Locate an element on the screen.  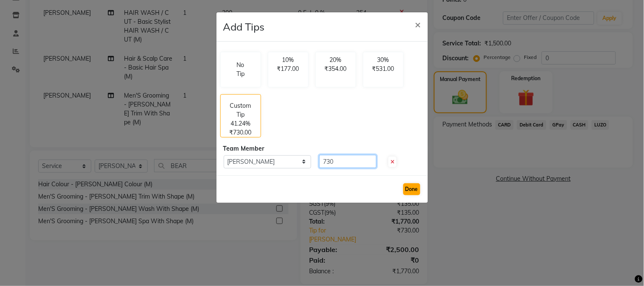
button: Close is located at coordinates (418, 24).